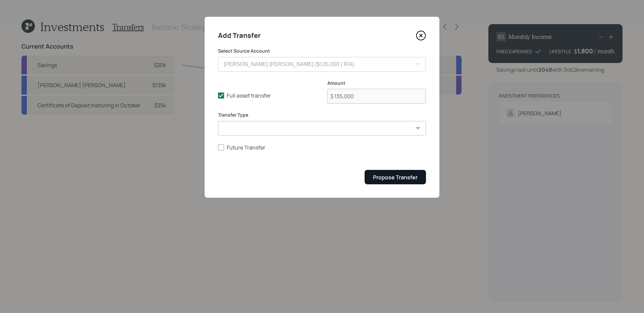 The width and height of the screenshot is (644, 313). What do you see at coordinates (239, 35) in the screenshot?
I see `h4: Add Transfer` at bounding box center [239, 35].